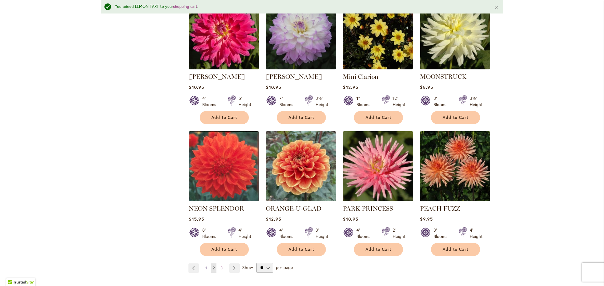 This screenshot has height=286, width=604. Describe the element at coordinates (247, 267) in the screenshot. I see `span: Show` at that location.